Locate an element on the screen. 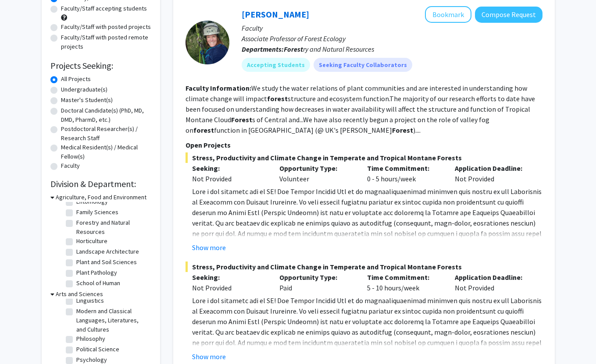  label: Modern and Classical Languages, Literatures, and Cultures is located at coordinates (113, 320).